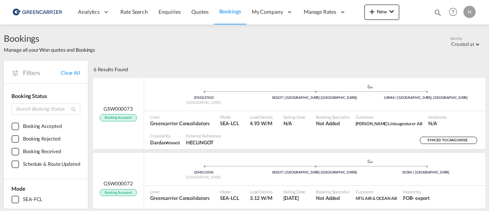  What do you see at coordinates (46, 96) in the screenshot?
I see `div: Booking Status` at bounding box center [46, 96].